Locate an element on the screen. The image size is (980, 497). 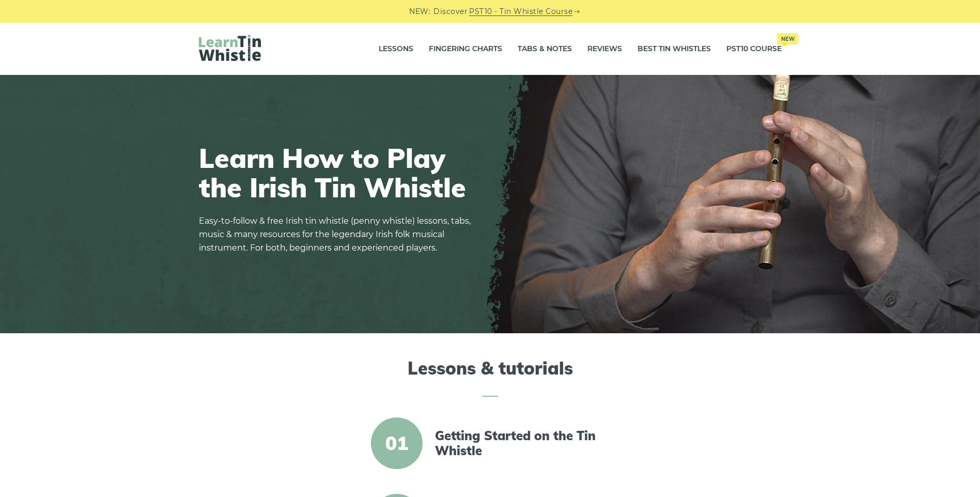
p: Easy-to-follow & free Irish tin whistle (penny whistle) lessons, tabs, music & many resources for... is located at coordinates (338, 235).